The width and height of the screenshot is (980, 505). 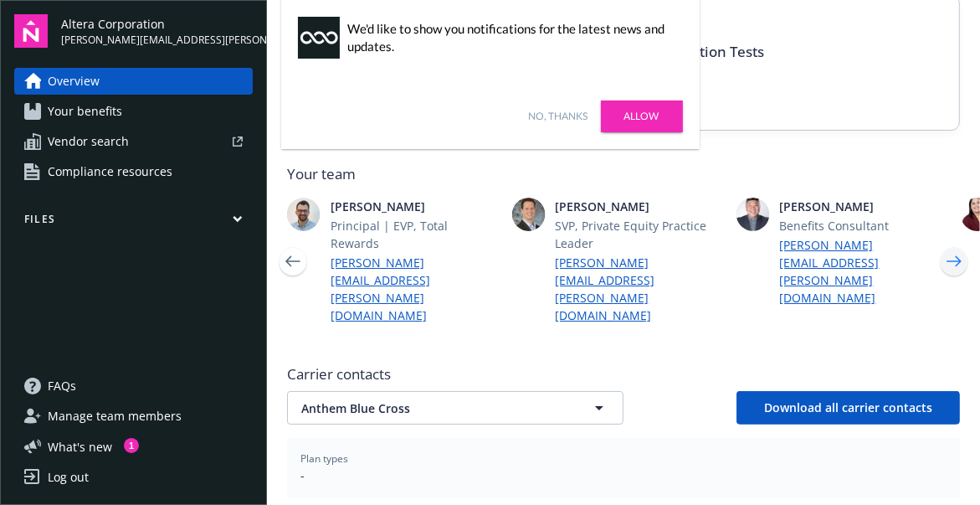 What do you see at coordinates (133, 142) in the screenshot?
I see `a: Vendor search` at bounding box center [133, 142].